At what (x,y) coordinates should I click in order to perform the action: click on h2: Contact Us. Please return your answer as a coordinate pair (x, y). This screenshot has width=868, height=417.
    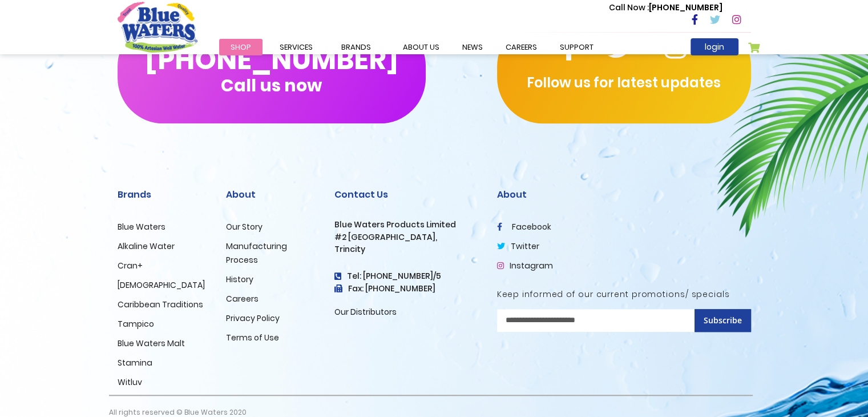
    Looking at the image, I should click on (407, 194).